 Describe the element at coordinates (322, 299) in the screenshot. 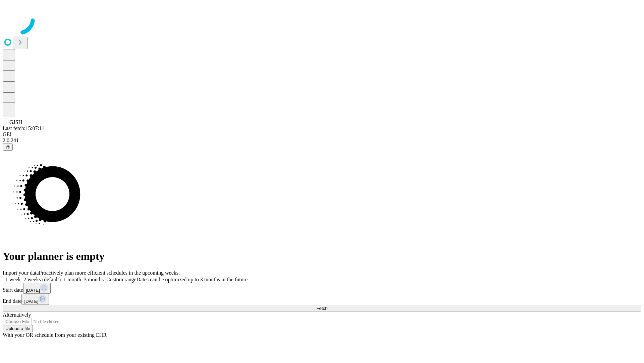

I see `div: End date` at that location.